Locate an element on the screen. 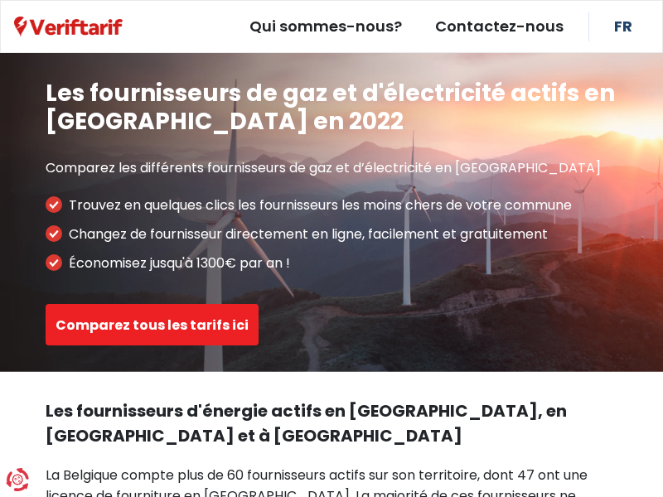 The height and width of the screenshot is (497, 663). img: Veriftarif logo is located at coordinates (68, 27).